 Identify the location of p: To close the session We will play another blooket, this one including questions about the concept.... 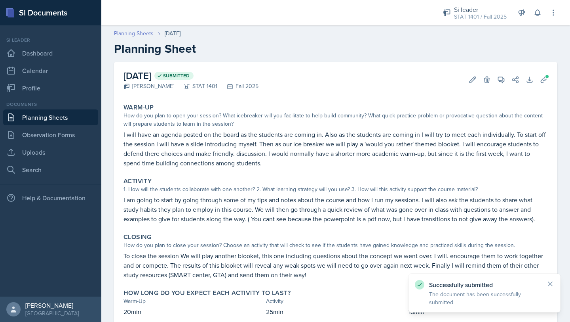
(336, 265).